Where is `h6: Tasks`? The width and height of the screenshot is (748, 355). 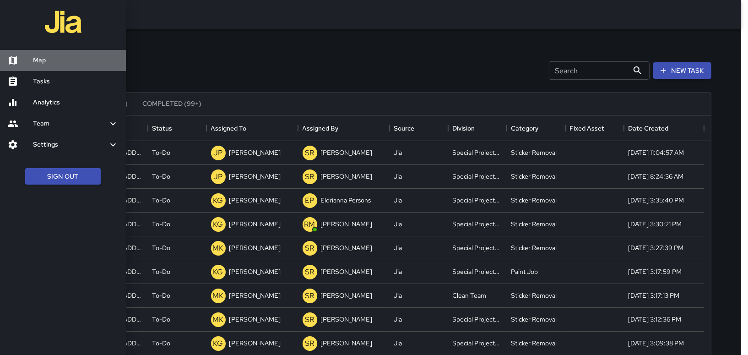
h6: Tasks is located at coordinates (76, 82).